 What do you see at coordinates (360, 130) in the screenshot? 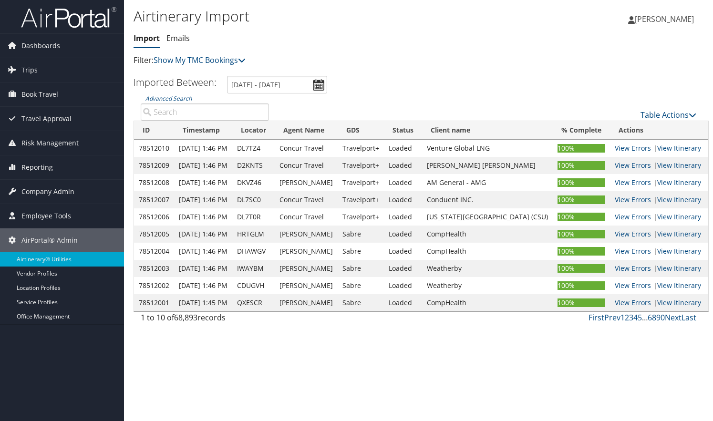
I see `th: GDS: activate to sort column ascending` at bounding box center [360, 130].